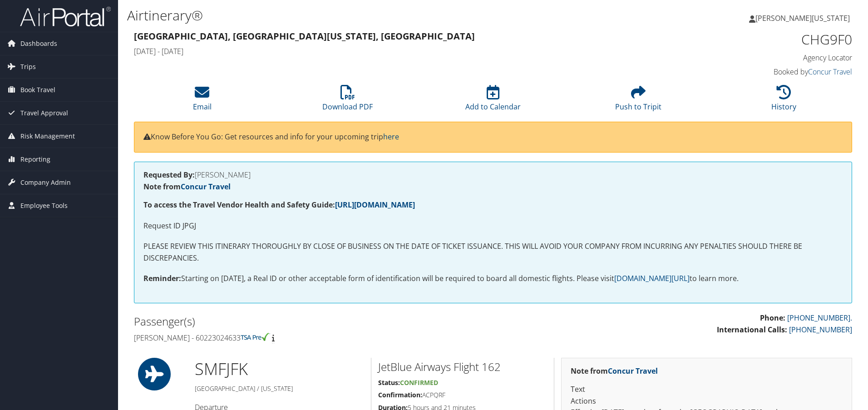 The width and height of the screenshot is (868, 410). What do you see at coordinates (255, 337) in the screenshot?
I see `img: tsa-precheck.png` at bounding box center [255, 337].